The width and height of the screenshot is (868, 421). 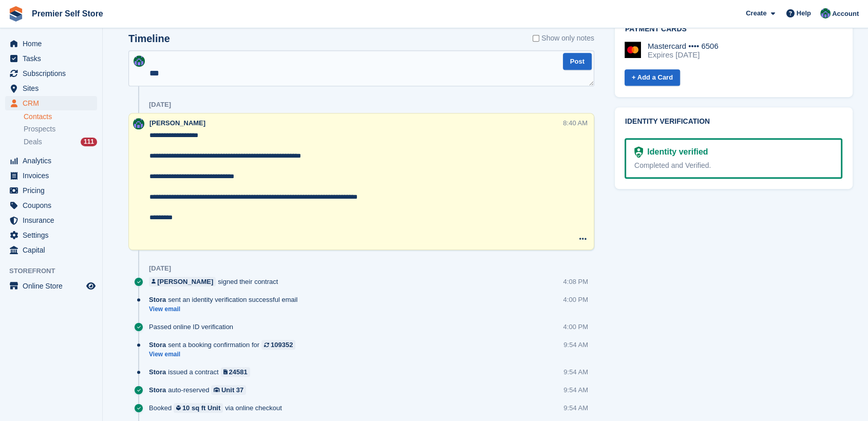 I want to click on span: Insurance, so click(x=53, y=220).